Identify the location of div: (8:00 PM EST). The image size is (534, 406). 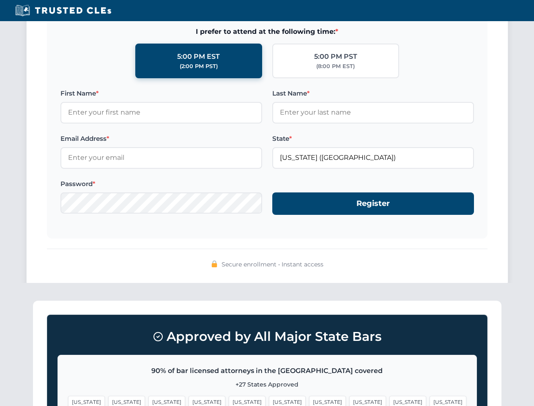
(336, 66).